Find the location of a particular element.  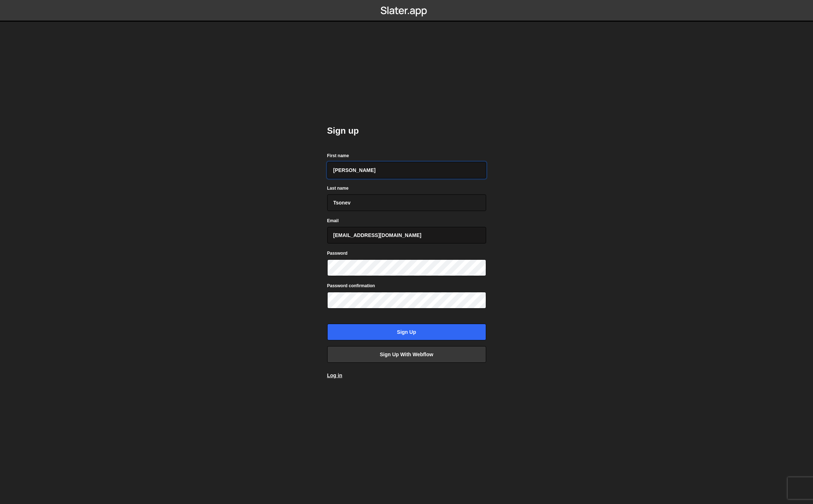

label: Password confirmation is located at coordinates (351, 286).